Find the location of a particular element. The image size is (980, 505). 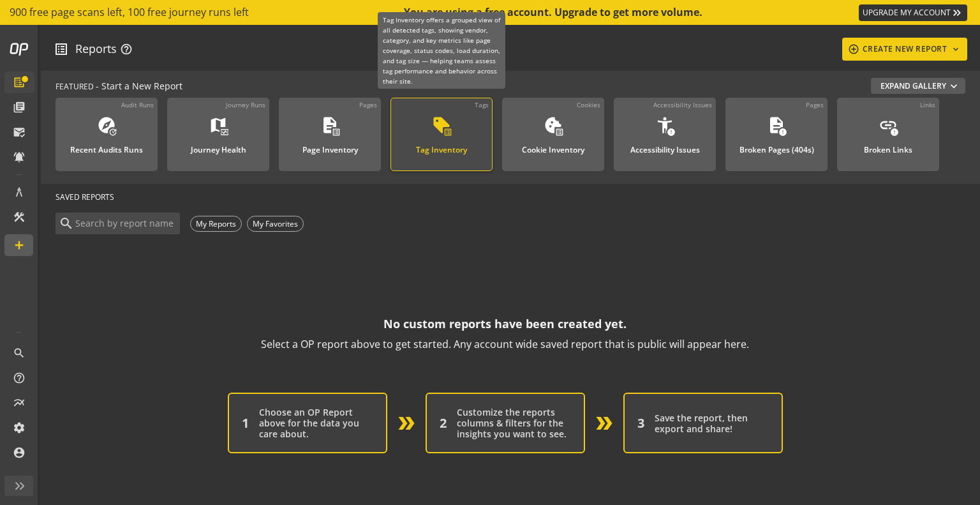

div: Page Inventory is located at coordinates (330, 146).